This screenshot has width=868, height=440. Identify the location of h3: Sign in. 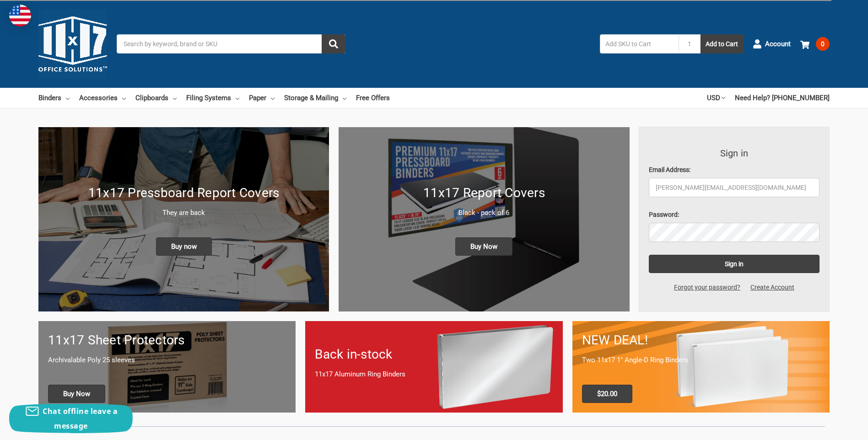
(734, 153).